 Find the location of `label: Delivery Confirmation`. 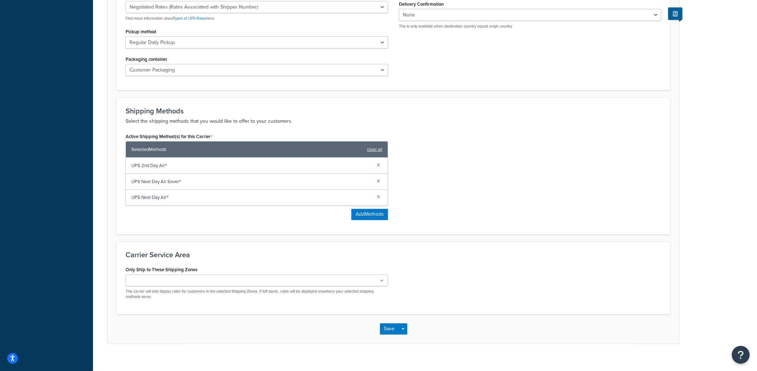

label: Delivery Confirmation is located at coordinates (421, 4).